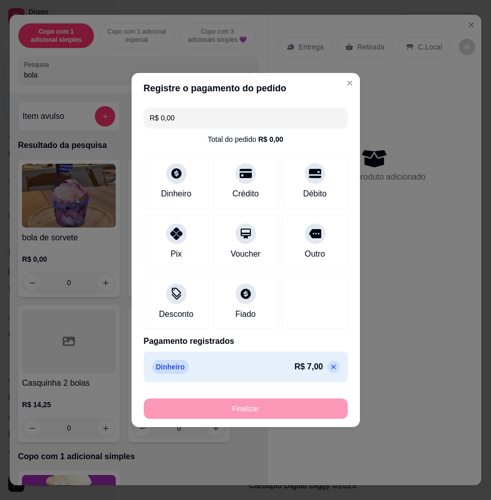 The width and height of the screenshot is (491, 500). Describe the element at coordinates (309, 367) in the screenshot. I see `p: R$ 7,00` at that location.